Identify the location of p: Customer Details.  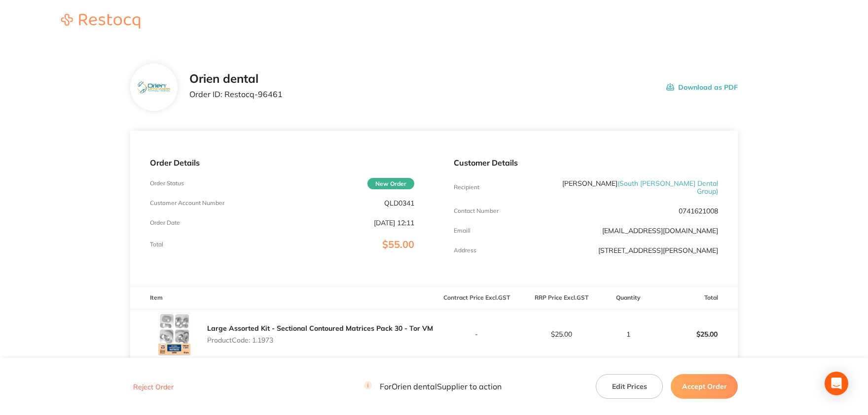
(586, 163).